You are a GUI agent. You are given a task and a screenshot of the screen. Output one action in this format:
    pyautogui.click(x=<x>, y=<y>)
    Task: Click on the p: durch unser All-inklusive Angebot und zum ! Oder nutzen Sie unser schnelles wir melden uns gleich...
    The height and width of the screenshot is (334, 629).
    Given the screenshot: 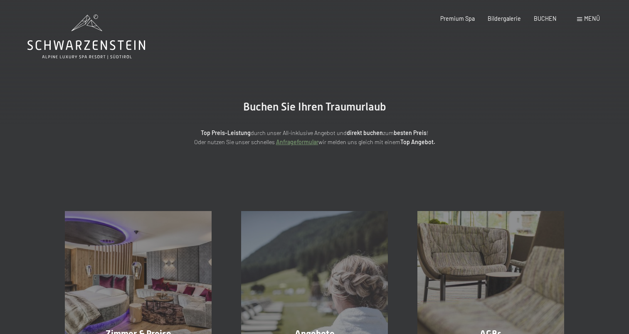 What is the action you would take?
    pyautogui.click(x=315, y=138)
    